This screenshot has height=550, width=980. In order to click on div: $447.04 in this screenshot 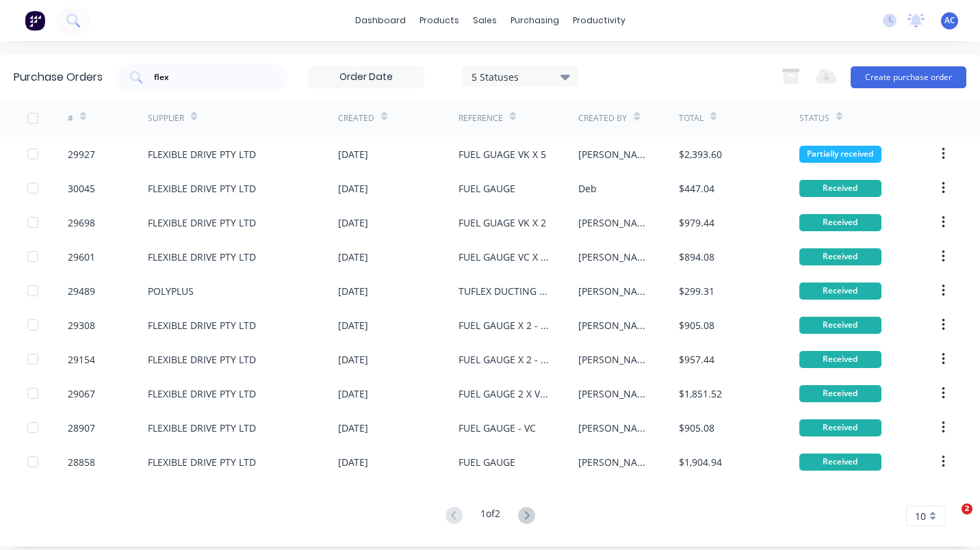, I will do `click(696, 188)`.